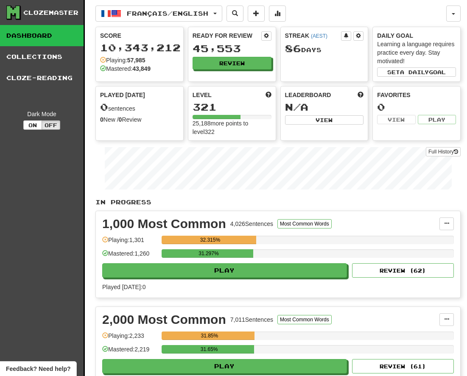 Image resolution: width=467 pixels, height=376 pixels. Describe the element at coordinates (51, 13) in the screenshot. I see `div: Clozemaster` at that location.